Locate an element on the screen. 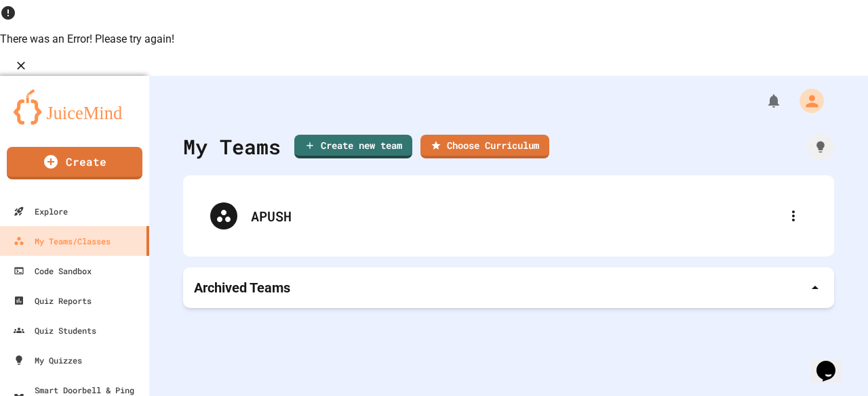 The height and width of the screenshot is (396, 868). div: My Account is located at coordinates (806, 101).